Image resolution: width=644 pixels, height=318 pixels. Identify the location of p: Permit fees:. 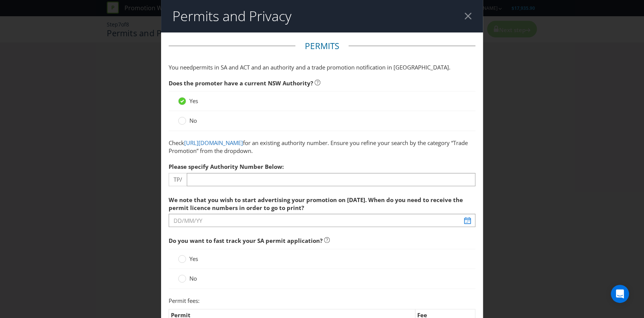
(322, 301).